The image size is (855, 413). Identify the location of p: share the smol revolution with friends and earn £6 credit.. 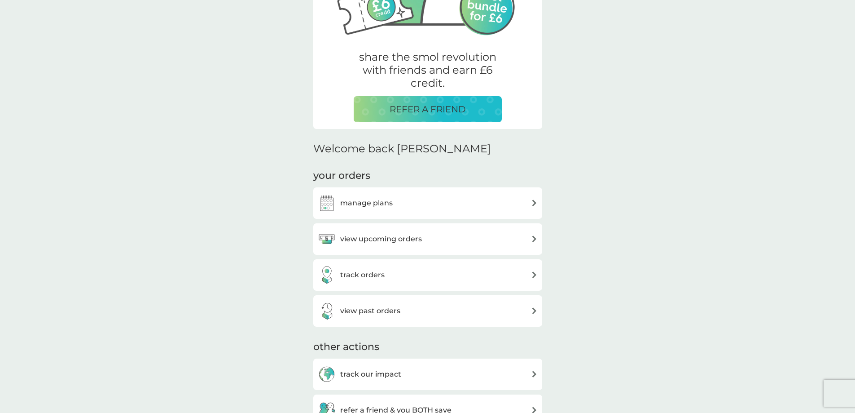
(428, 70).